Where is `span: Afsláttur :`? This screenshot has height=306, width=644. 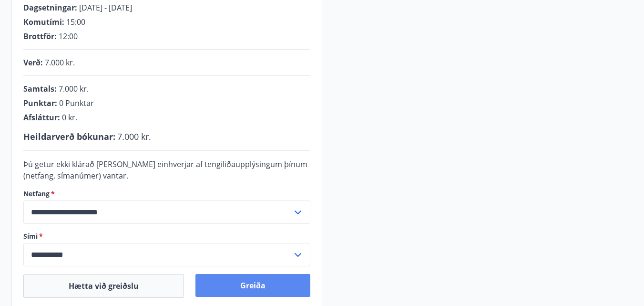 span: Afsláttur : is located at coordinates (41, 117).